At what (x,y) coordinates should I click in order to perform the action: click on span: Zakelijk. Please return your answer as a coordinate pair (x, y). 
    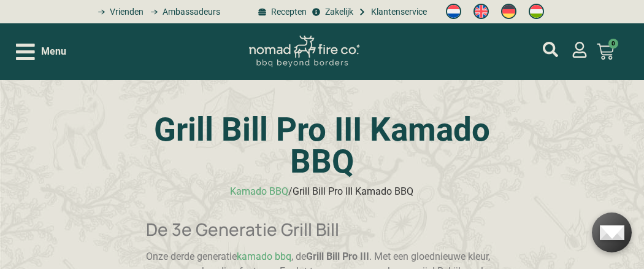
    Looking at the image, I should click on (337, 12).